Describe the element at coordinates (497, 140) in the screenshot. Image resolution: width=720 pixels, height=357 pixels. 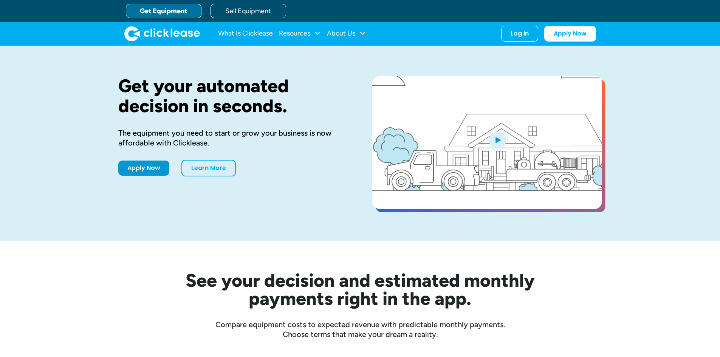
I see `img: Blue play button logo on a light blue circular background` at that location.